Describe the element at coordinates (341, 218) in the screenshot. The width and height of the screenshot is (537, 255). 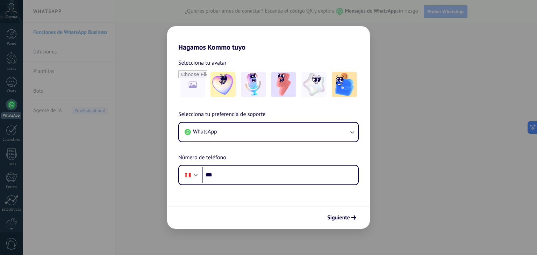
I see `button: Siguiente` at that location.